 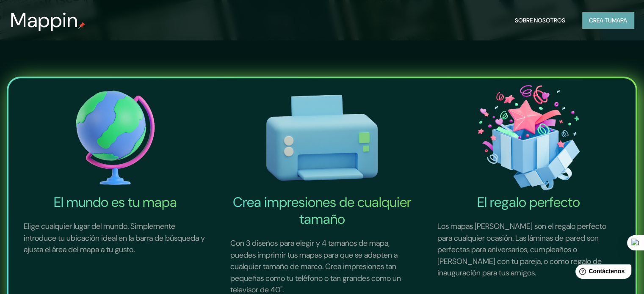 I want to click on button: Crea tumapa, so click(x=608, y=20).